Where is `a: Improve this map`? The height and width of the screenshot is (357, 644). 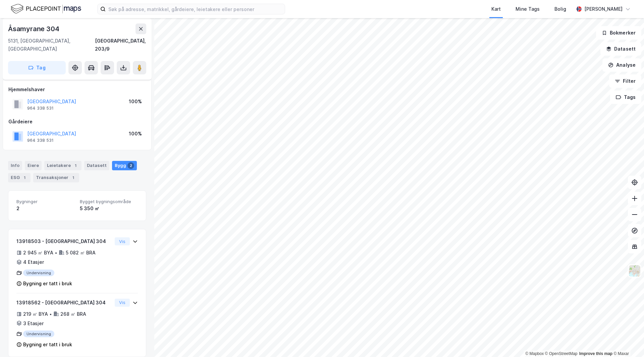
a: Improve this map is located at coordinates (596, 353).